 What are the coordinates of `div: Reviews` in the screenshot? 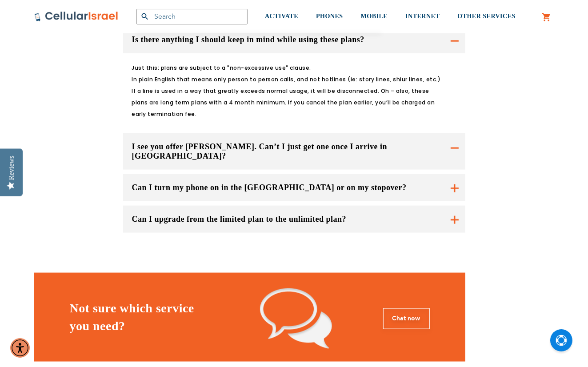 It's located at (11, 168).